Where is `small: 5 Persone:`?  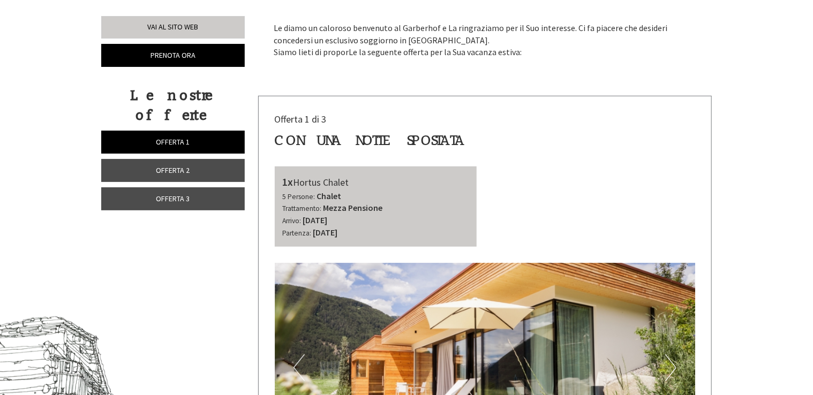
small: 5 Persone: is located at coordinates (299, 197).